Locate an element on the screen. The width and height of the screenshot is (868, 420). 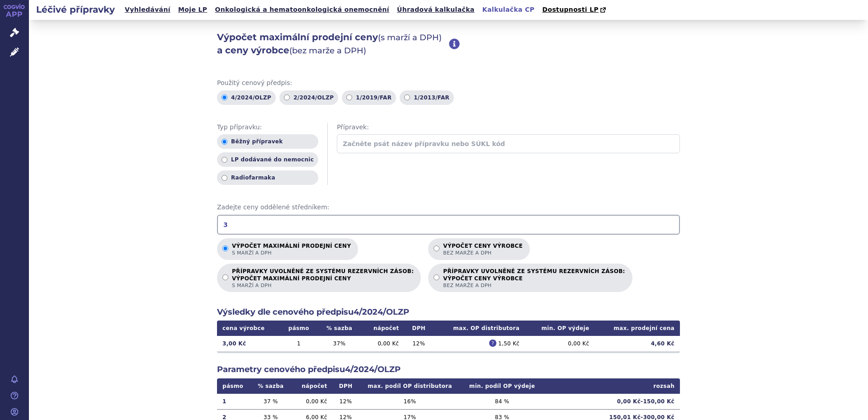
input: Výpočet ceny výrobcebez marže a DPH is located at coordinates (436, 248).